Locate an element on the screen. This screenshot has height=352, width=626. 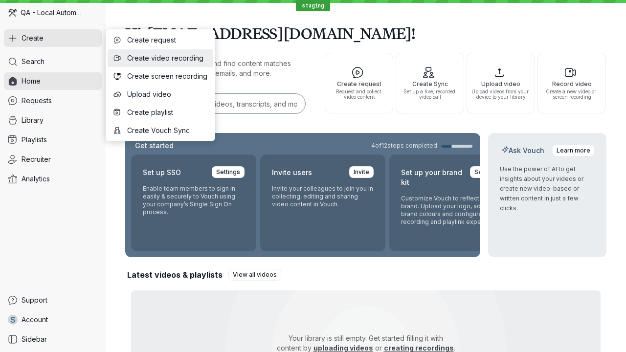
a: View all videos is located at coordinates (255, 275).